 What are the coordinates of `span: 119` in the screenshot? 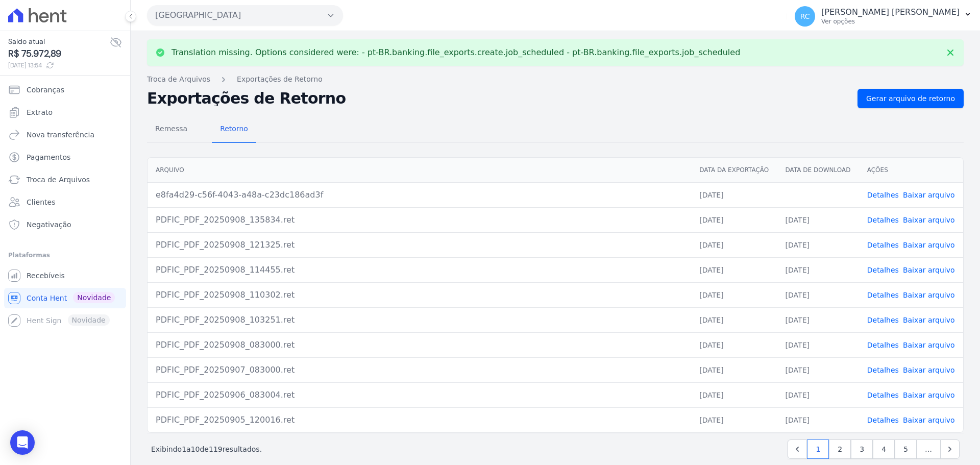 It's located at (215, 449).